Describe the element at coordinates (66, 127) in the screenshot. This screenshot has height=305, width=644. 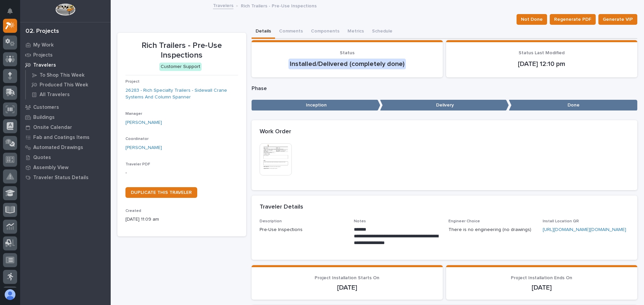
I see `a: Onsite Calendar` at that location.